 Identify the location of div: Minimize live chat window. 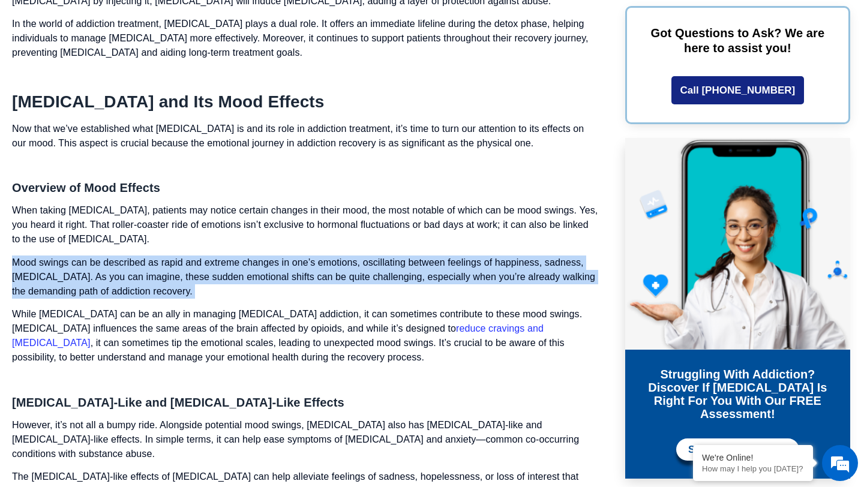
(211, 20).